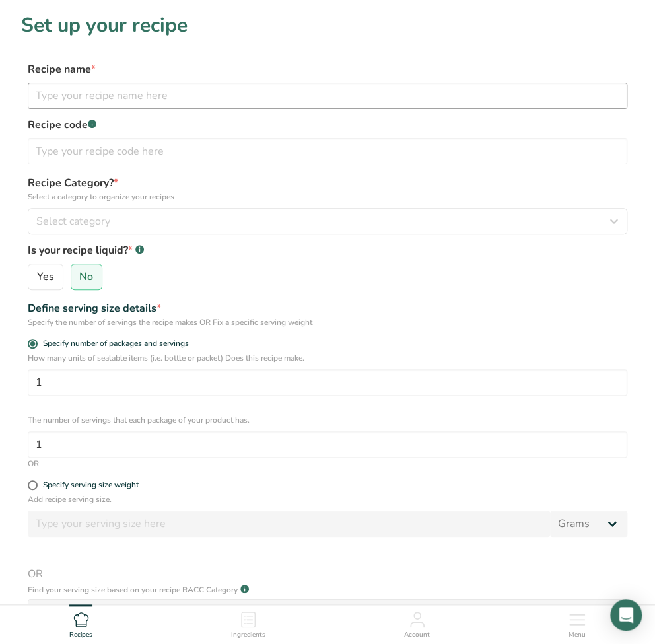 This screenshot has height=644, width=655. I want to click on label: Recipe Category?, so click(328, 189).